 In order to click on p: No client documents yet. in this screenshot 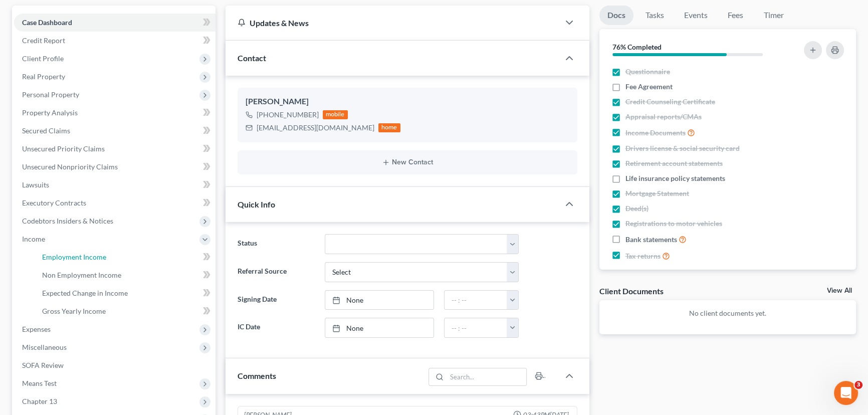, I will do `click(728, 313)`.